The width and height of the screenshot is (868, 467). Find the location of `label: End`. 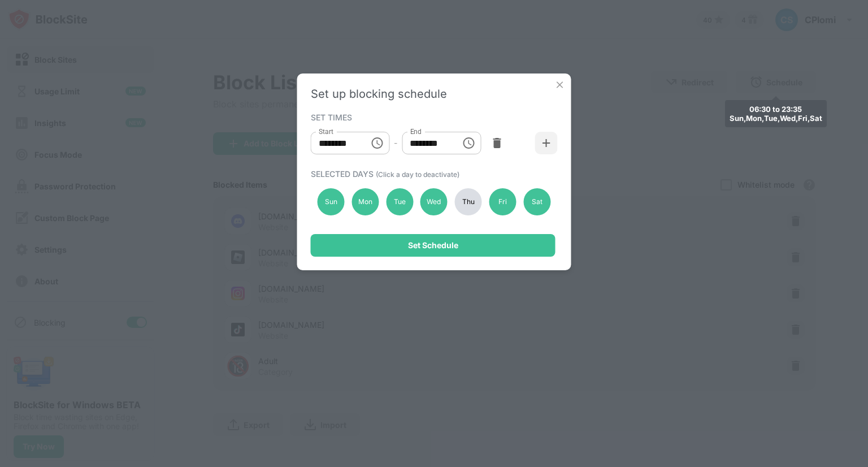

label: End is located at coordinates (416, 131).